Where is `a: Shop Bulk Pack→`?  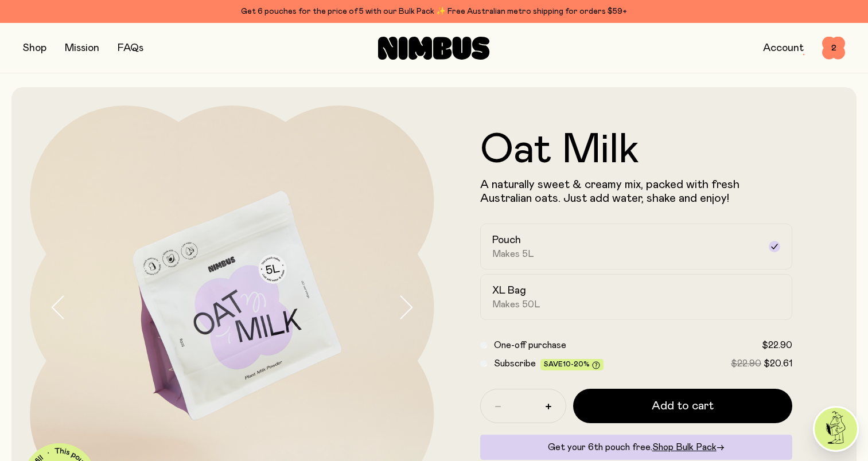 a: Shop Bulk Pack→ is located at coordinates (689, 448).